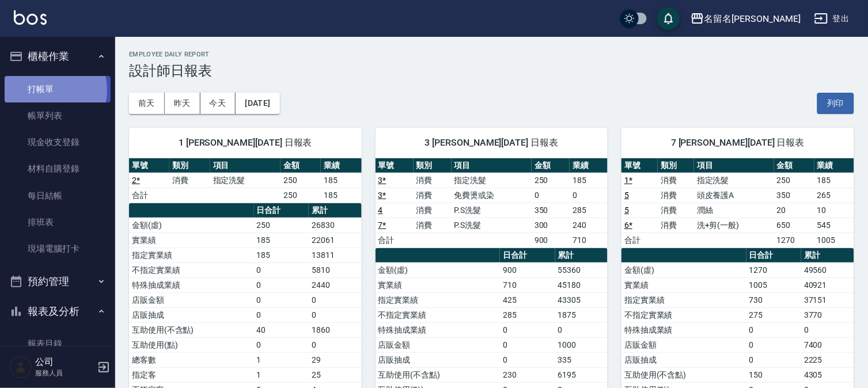 This screenshot has width=868, height=388. Describe the element at coordinates (794, 225) in the screenshot. I see `td: 650` at that location.